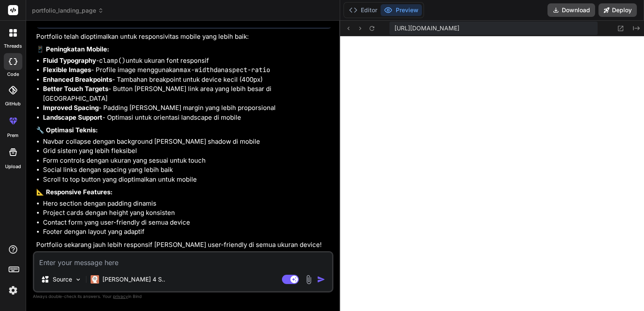 The width and height of the screenshot is (644, 311). Describe the element at coordinates (68, 10) in the screenshot. I see `span: portfolio_landing_page` at that location.